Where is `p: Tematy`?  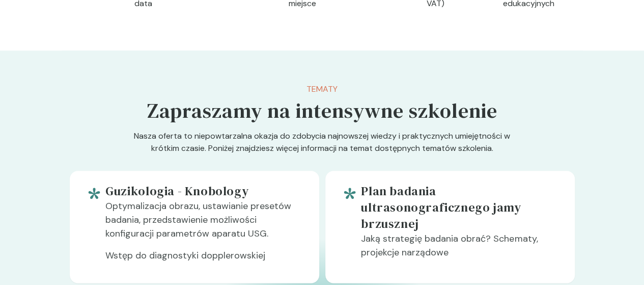 p: Tematy is located at coordinates (323, 89).